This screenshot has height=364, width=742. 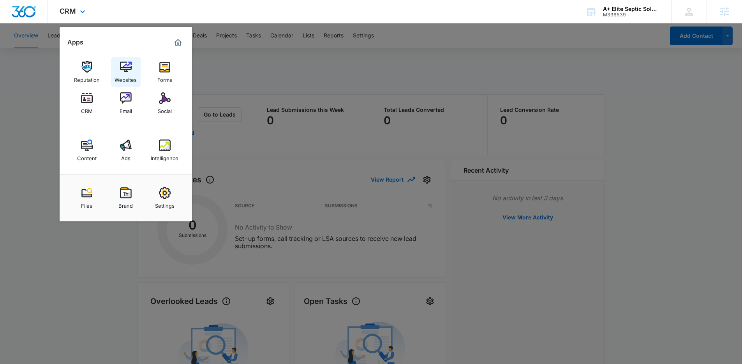 What do you see at coordinates (87, 150) in the screenshot?
I see `a: Content` at bounding box center [87, 150].